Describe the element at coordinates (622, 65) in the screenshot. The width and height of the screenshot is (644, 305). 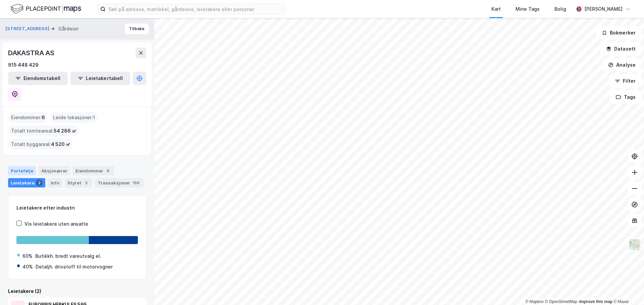
I see `button: Analyse` at that location.